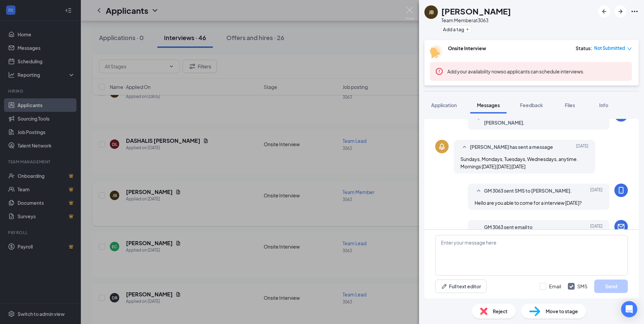 Image resolution: width=644 pixels, height=324 pixels. What do you see at coordinates (516, 71) in the screenshot?
I see `span: so applicants can schedule interviews.` at bounding box center [516, 71].